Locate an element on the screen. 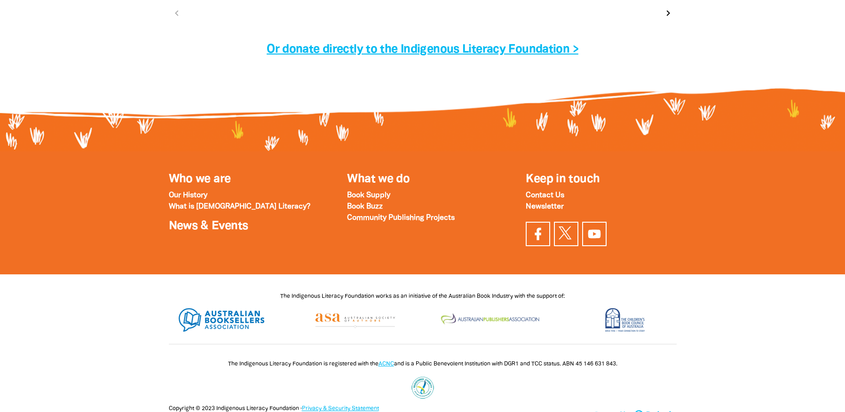 The image size is (845, 412). strong: Our History is located at coordinates (188, 196).